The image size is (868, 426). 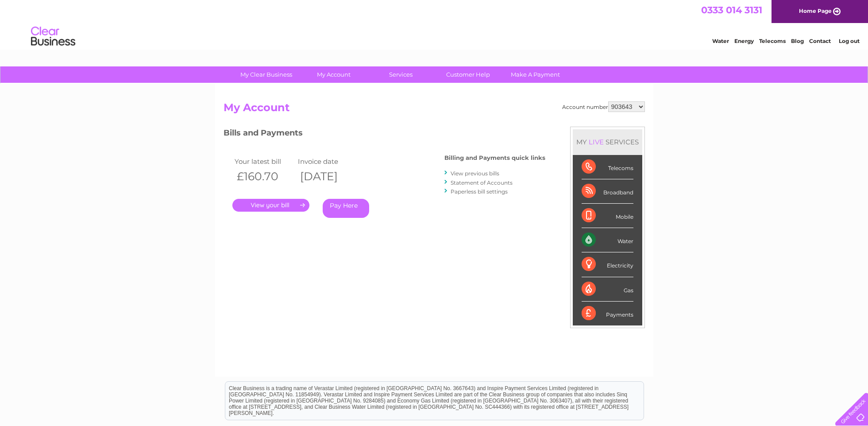 What do you see at coordinates (773, 41) in the screenshot?
I see `a: Telecoms` at bounding box center [773, 41].